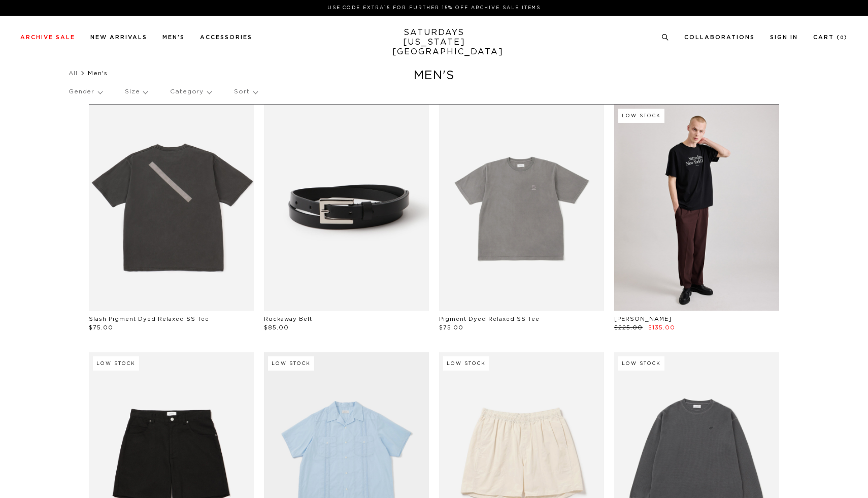 This screenshot has height=498, width=868. What do you see at coordinates (97, 73) in the screenshot?
I see `span: Men's` at bounding box center [97, 73].